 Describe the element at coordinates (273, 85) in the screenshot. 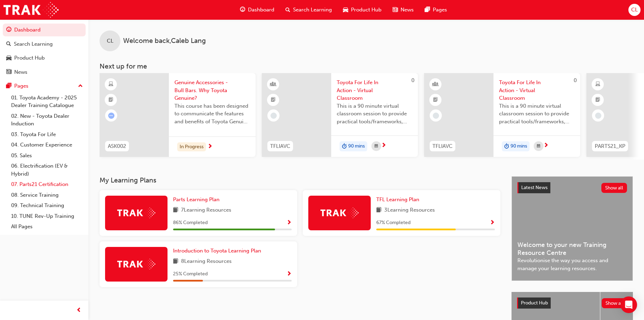

I see `span: learningResourceType_INSTRUCTOR_LED-icon` at that location.